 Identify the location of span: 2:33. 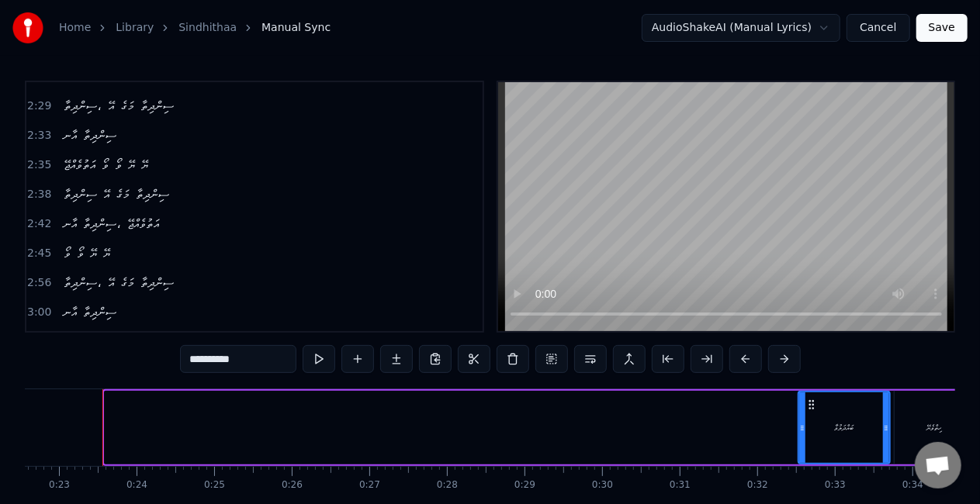
(39, 136).